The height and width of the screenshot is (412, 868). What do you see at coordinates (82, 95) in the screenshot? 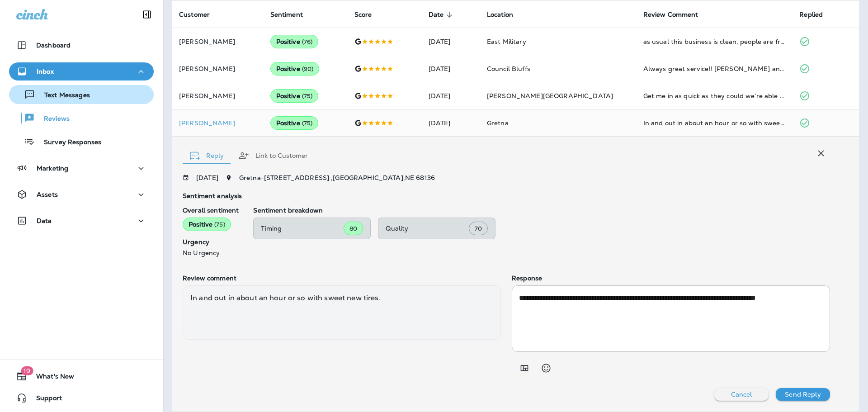
I see `button: Text Messages` at bounding box center [82, 95].